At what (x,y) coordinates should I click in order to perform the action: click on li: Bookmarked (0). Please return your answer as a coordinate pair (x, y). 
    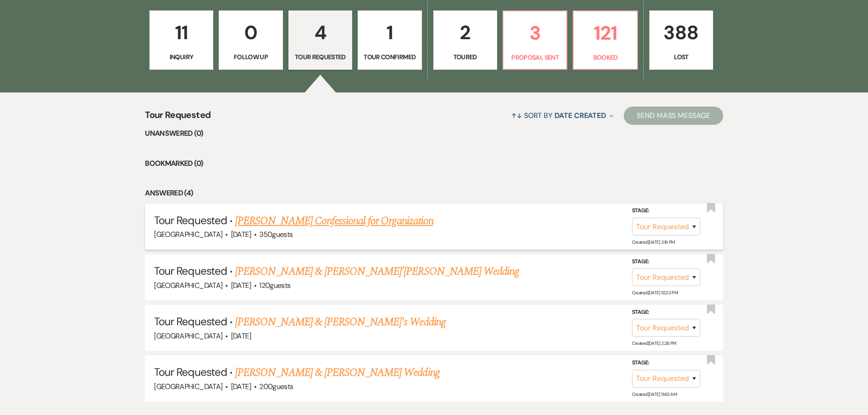
    Looking at the image, I should click on (434, 164).